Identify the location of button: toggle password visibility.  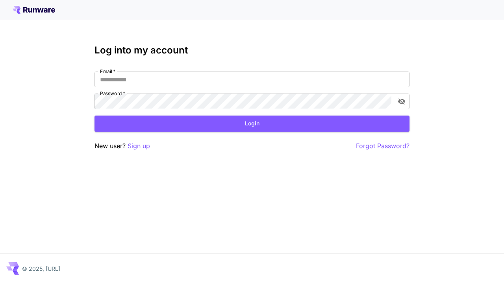
(401, 102).